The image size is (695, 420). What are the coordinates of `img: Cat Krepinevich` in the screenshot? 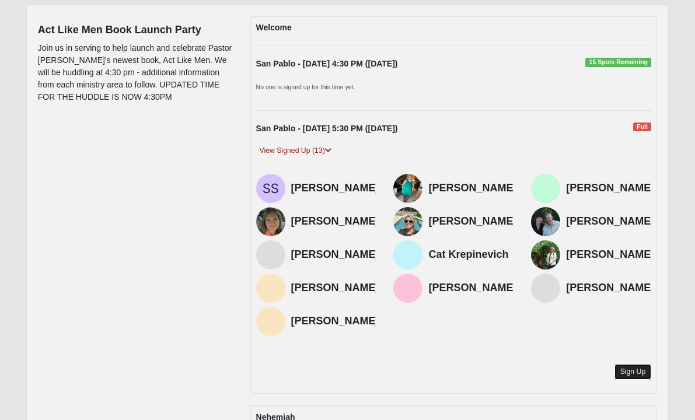 It's located at (408, 255).